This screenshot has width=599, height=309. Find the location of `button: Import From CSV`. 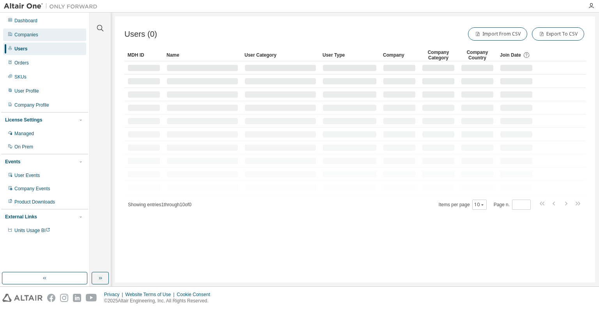

button: Import From CSV is located at coordinates (498, 34).